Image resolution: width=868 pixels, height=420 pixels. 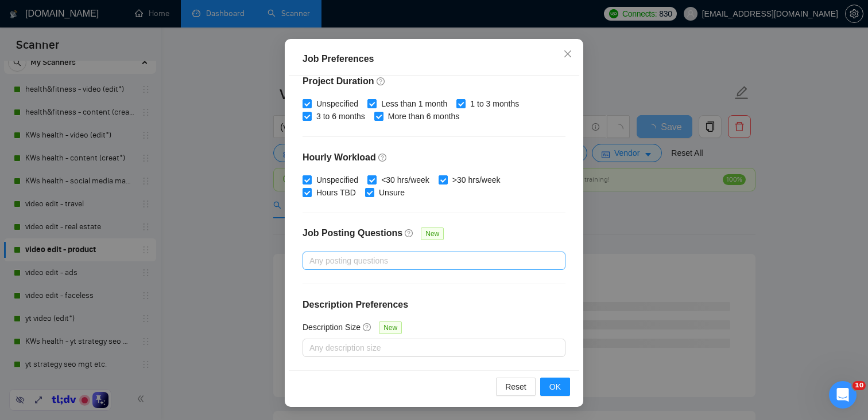 What do you see at coordinates (434, 158) in the screenshot?
I see `h4: Hourly Workload` at bounding box center [434, 158].